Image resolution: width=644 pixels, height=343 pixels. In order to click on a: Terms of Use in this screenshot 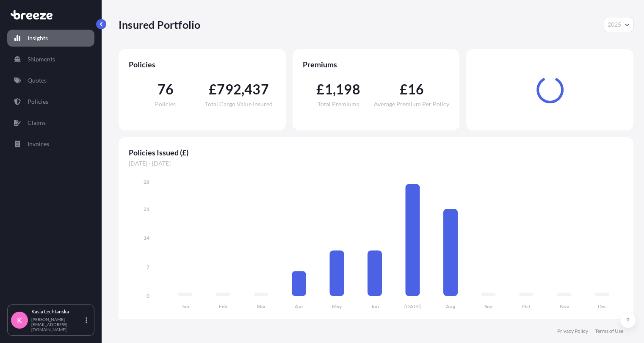, I will do `click(609, 331)`.